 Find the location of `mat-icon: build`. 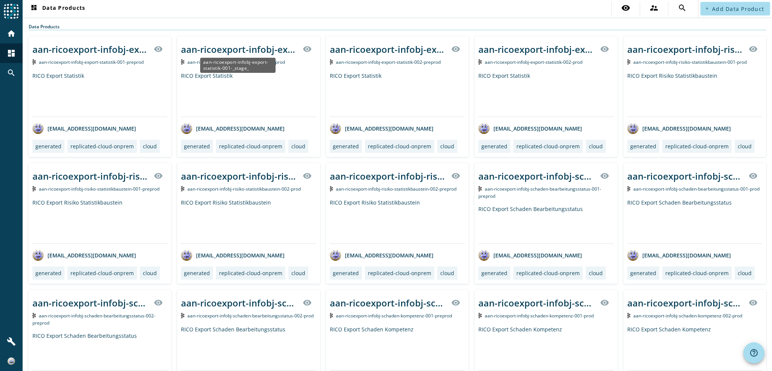

mat-icon: build is located at coordinates (11, 341).